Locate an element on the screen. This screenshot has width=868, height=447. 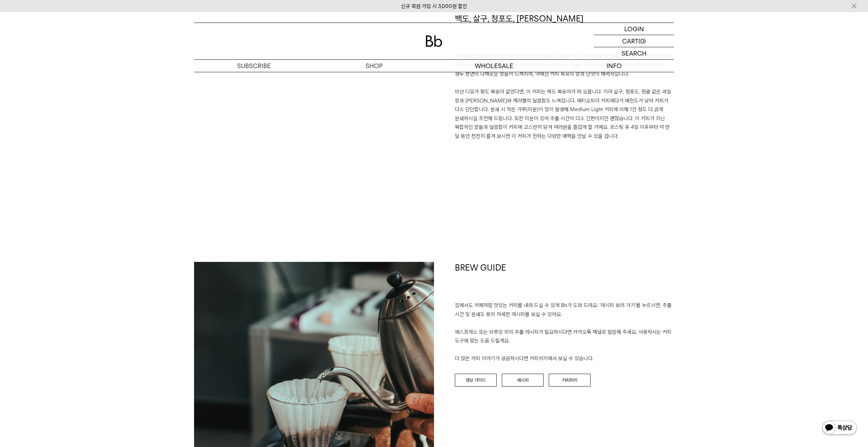
p: SEARCH is located at coordinates (634, 53).